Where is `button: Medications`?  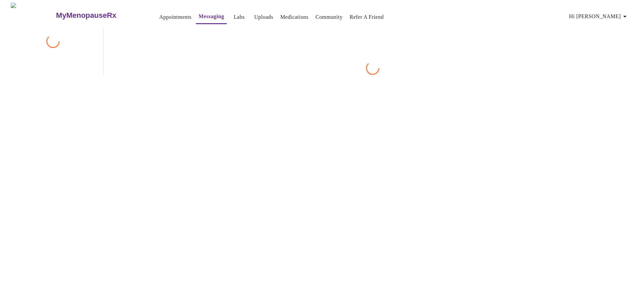
button: Medications is located at coordinates (295, 17).